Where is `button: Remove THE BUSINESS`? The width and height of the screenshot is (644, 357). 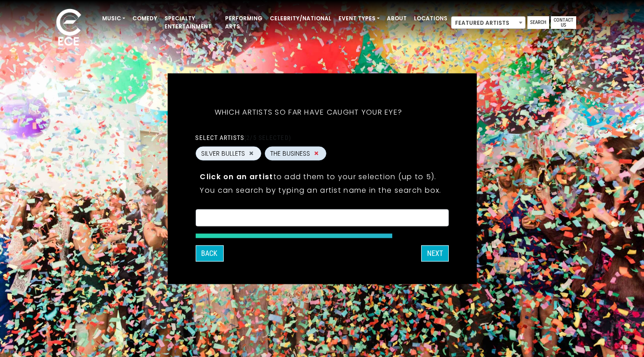 button: Remove THE BUSINESS is located at coordinates (316, 154).